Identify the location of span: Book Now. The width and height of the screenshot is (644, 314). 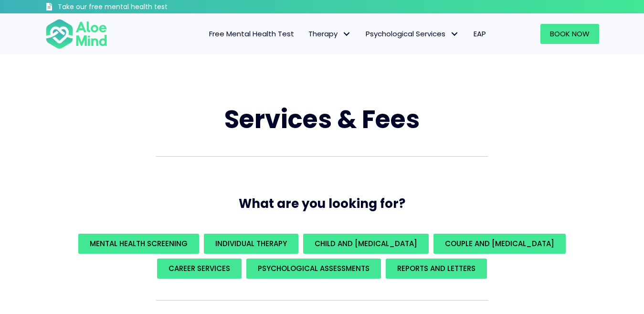
(569, 33).